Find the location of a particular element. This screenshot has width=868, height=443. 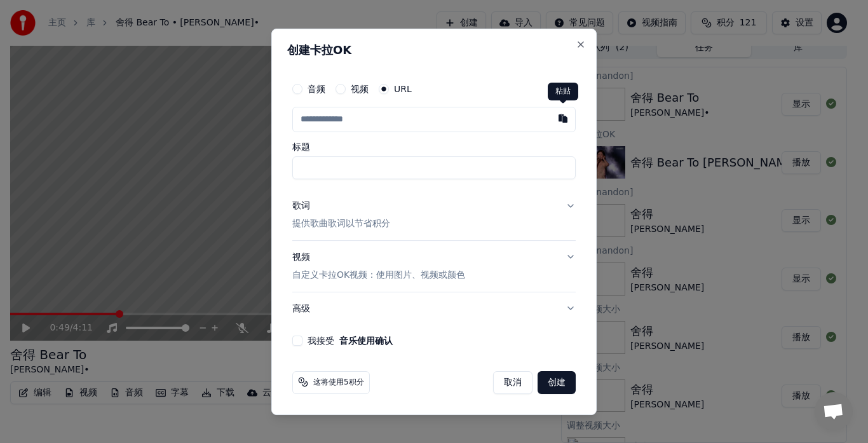

span: 这将使用5积分 is located at coordinates (338, 382).